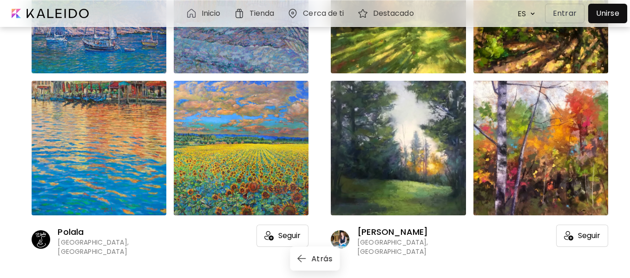  Describe the element at coordinates (564, 13) in the screenshot. I see `p: Entrar` at that location.